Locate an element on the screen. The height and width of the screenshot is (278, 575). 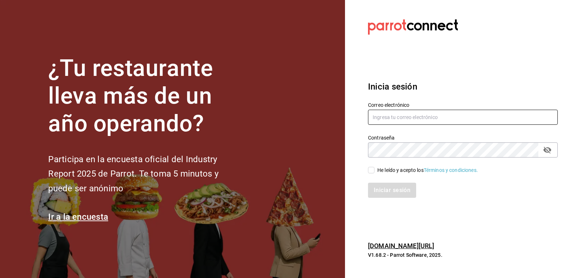
label: Contraseña is located at coordinates (463, 138).